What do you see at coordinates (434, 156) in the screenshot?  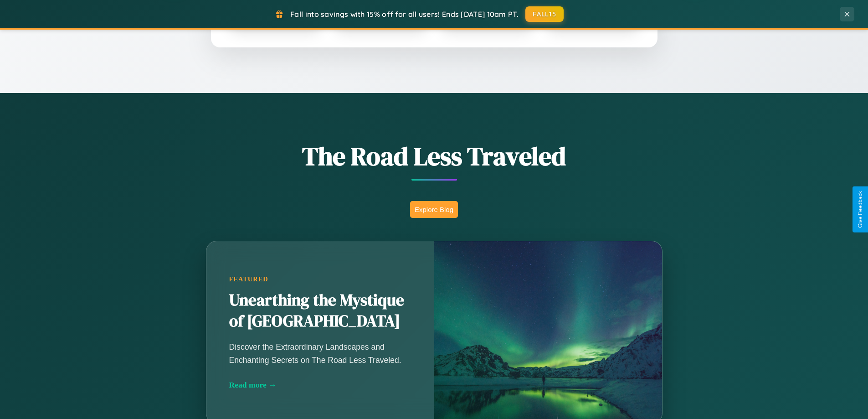 I see `h1: The Road Less Traveled` at bounding box center [434, 156].